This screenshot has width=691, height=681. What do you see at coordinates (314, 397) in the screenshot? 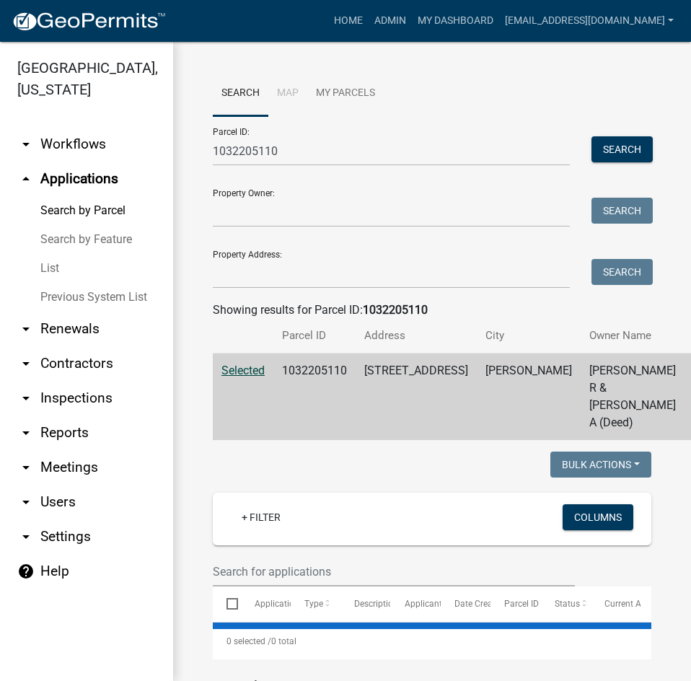
I see `td: 1032205110` at bounding box center [314, 397].